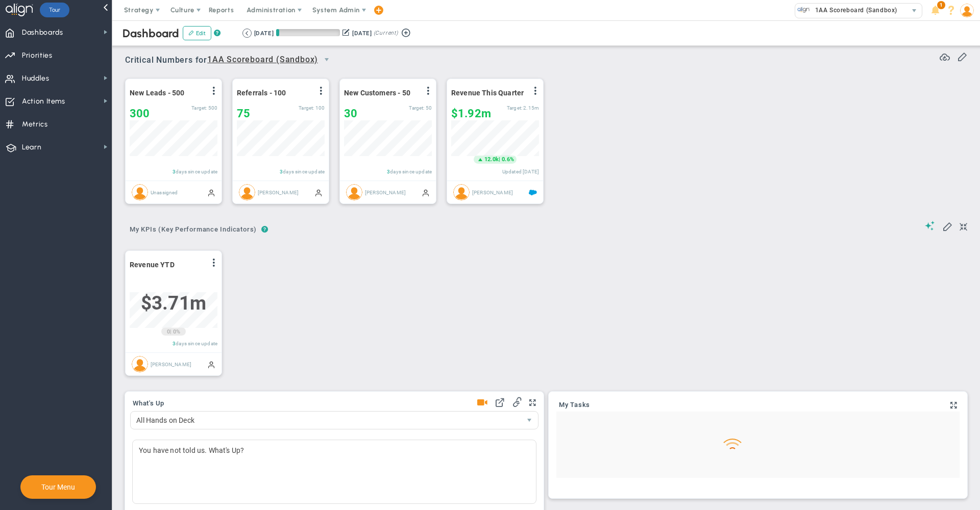  Describe the element at coordinates (152, 265) in the screenshot. I see `span: Revenue YTD` at that location.